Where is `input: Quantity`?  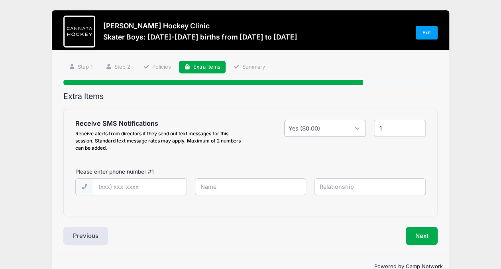
input: Quantity is located at coordinates (400, 128).